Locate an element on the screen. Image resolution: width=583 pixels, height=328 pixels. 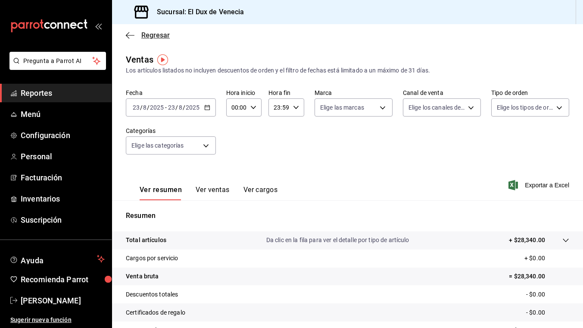
span: Exportar a Excel is located at coordinates (540, 185).